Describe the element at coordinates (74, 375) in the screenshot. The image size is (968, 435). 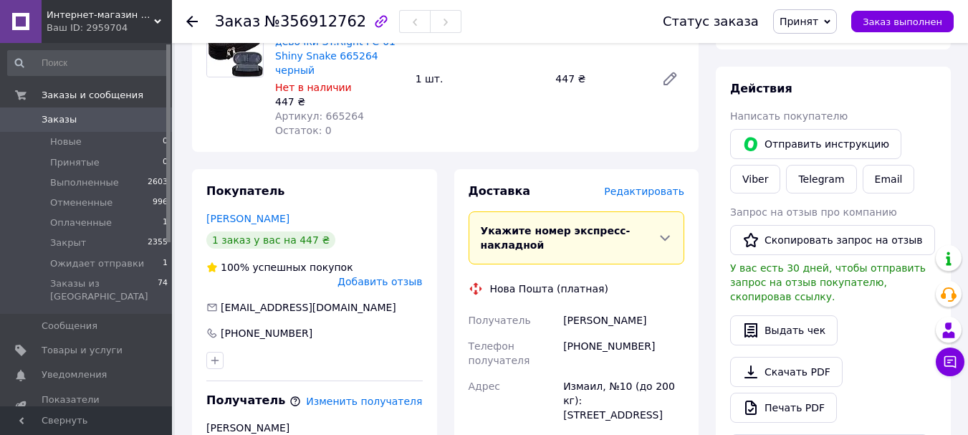
I see `span: Уведомления` at that location.